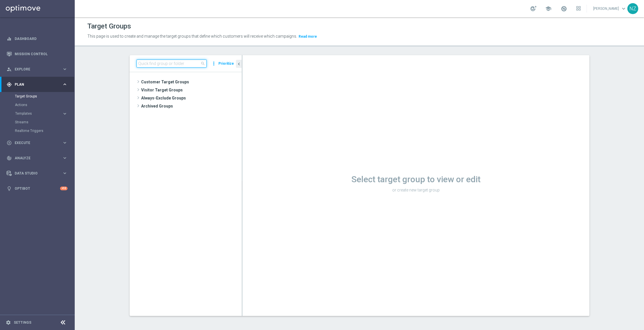 The width and height of the screenshot is (644, 330). What do you see at coordinates (37, 158) in the screenshot?
I see `button: track_changes Analyze keyboard_arrow_right` at bounding box center [37, 158].